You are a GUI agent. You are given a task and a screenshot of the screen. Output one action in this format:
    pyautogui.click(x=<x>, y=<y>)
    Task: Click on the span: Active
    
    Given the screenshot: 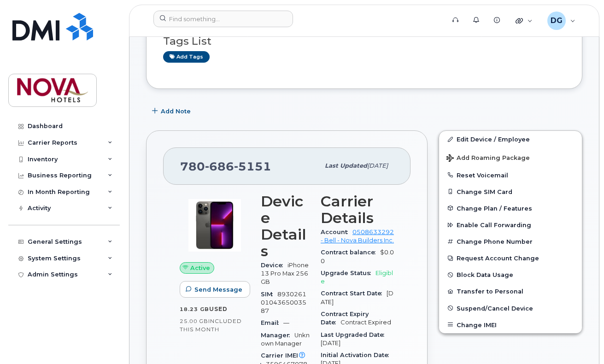 What is the action you would take?
    pyautogui.click(x=200, y=268)
    